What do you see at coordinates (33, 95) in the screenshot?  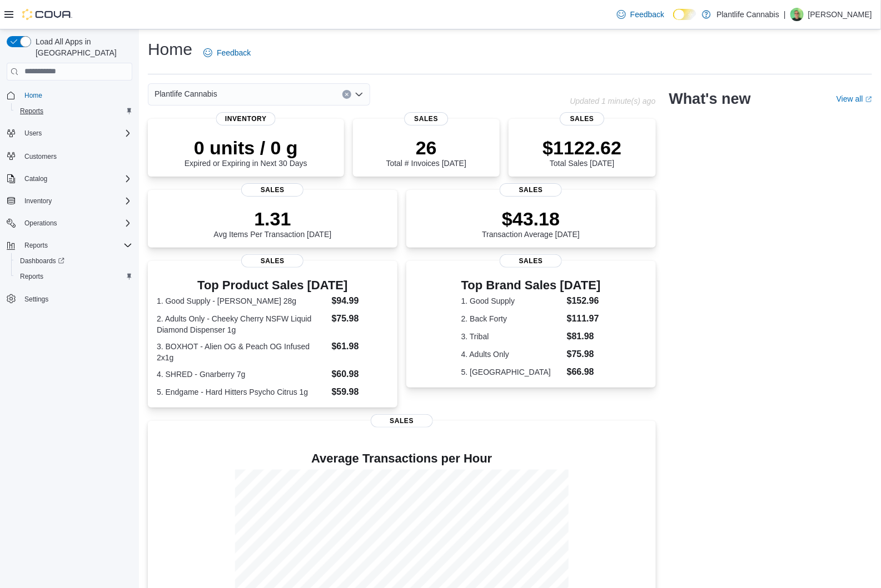 I see `a: Home` at bounding box center [33, 95].